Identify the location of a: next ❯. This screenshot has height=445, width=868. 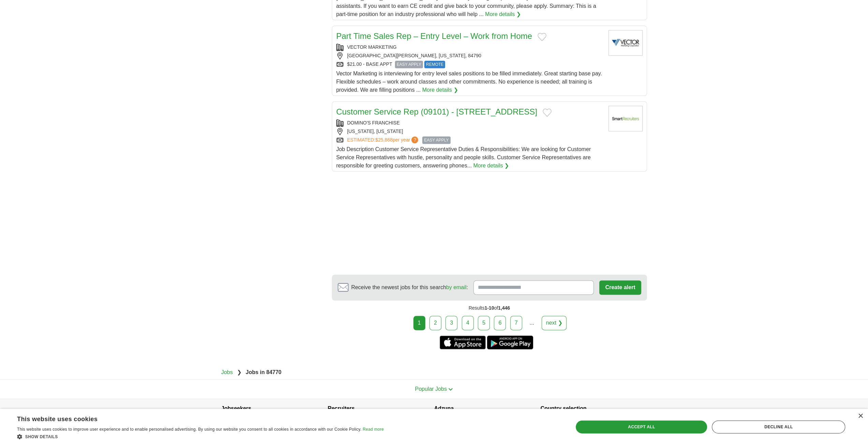
(554, 323).